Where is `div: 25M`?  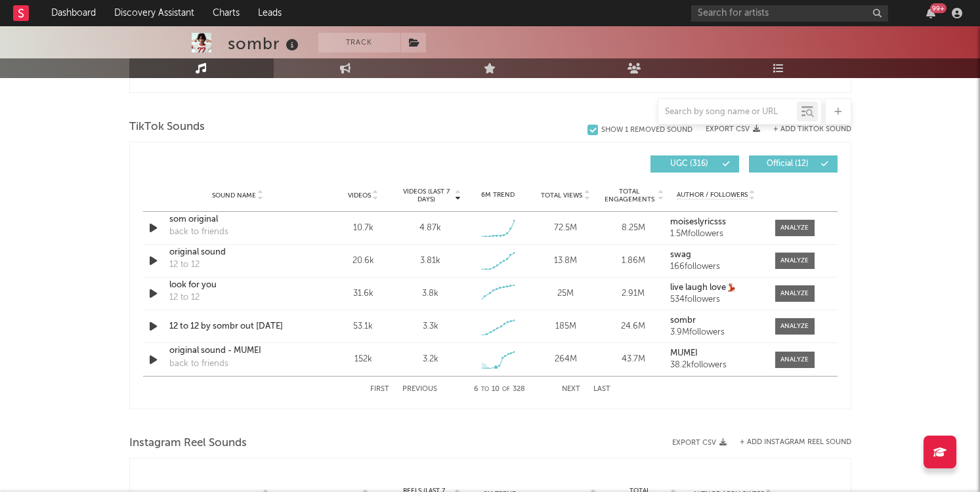 div: 25M is located at coordinates (565, 294).